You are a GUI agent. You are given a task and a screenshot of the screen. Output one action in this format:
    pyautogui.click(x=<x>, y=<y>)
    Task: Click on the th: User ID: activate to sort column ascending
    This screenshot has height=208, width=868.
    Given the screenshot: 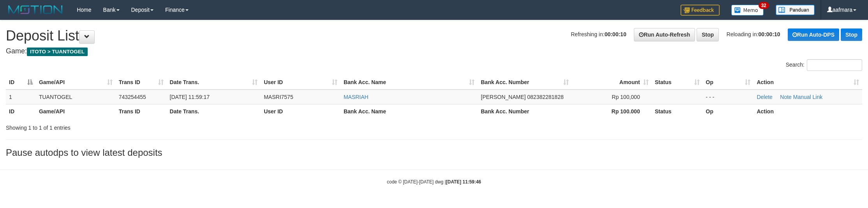 What is the action you would take?
    pyautogui.click(x=300, y=82)
    